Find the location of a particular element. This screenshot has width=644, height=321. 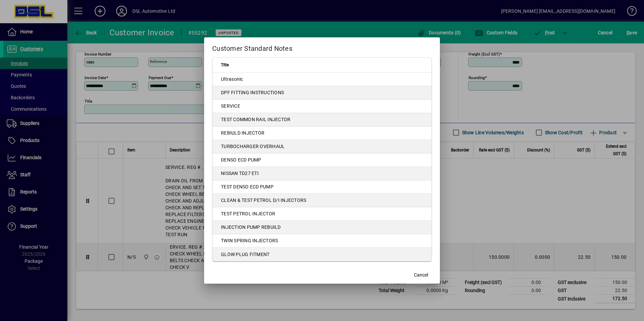

td: TEST COMMON RAIL INJECTOR is located at coordinates (322, 120).